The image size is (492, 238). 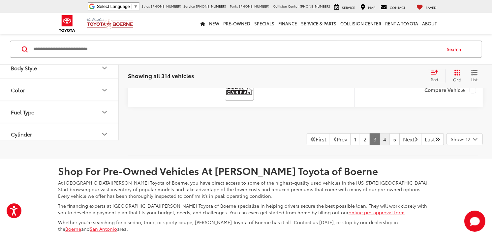 What do you see at coordinates (461, 139) in the screenshot?
I see `span: Show: 12` at bounding box center [461, 139].